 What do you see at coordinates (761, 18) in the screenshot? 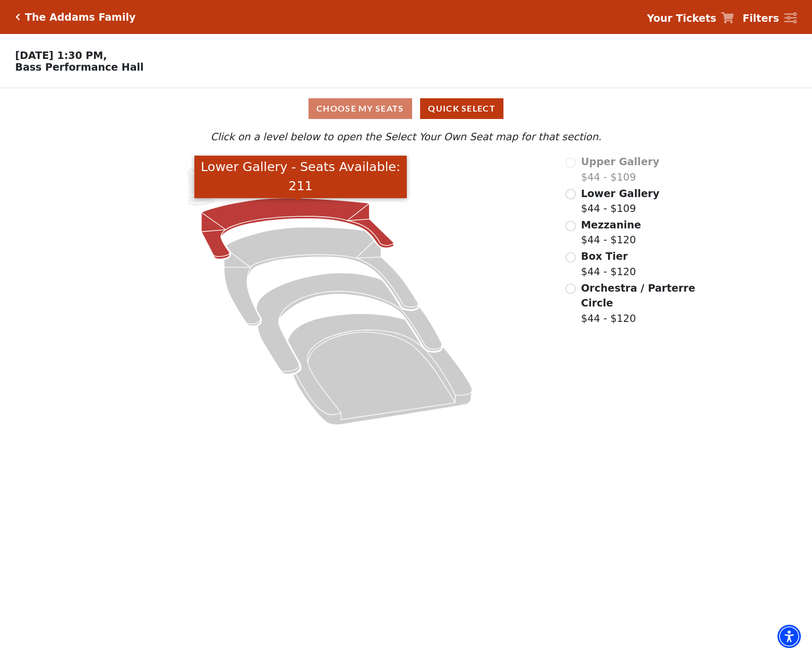
I see `strong: Filters` at bounding box center [761, 18].